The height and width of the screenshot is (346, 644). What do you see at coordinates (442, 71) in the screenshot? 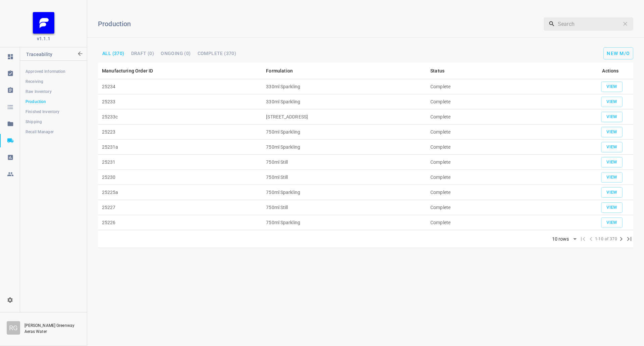
I see `span: Status` at bounding box center [442, 71].